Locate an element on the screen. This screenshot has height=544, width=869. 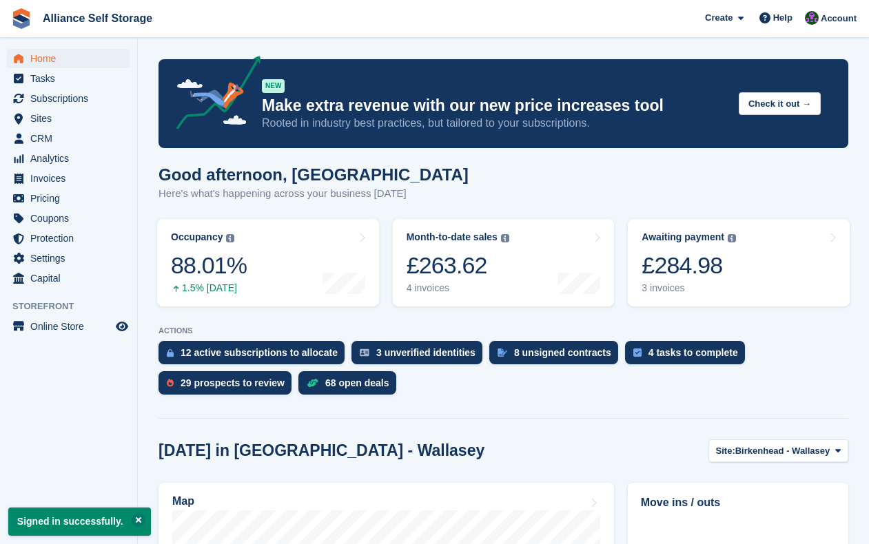
img: contract_signature_icon-13c848040528278c33f63329250d36e43548de30e8caae1d1a13099fd9432cc5.svg is located at coordinates (502, 353).